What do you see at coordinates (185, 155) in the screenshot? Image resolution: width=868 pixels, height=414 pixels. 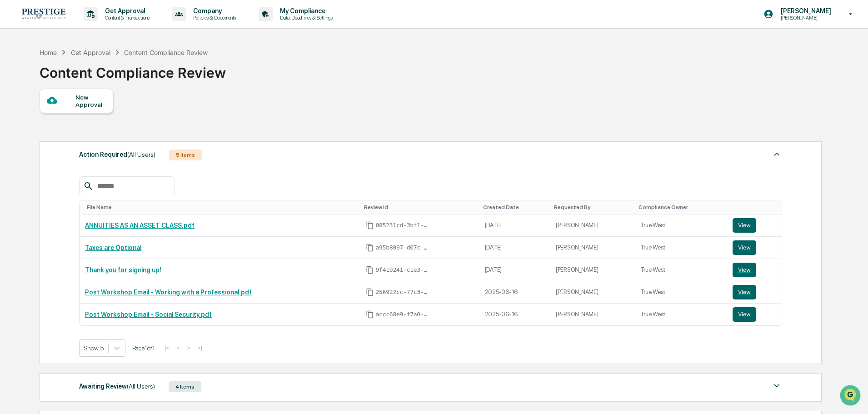 I see `div: 5 Items` at bounding box center [185, 155].